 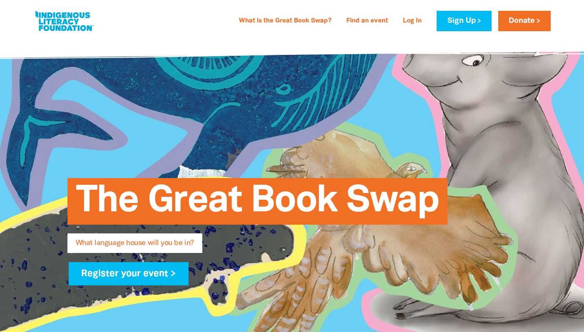 What do you see at coordinates (412, 21) in the screenshot?
I see `a: Log In` at bounding box center [412, 21].